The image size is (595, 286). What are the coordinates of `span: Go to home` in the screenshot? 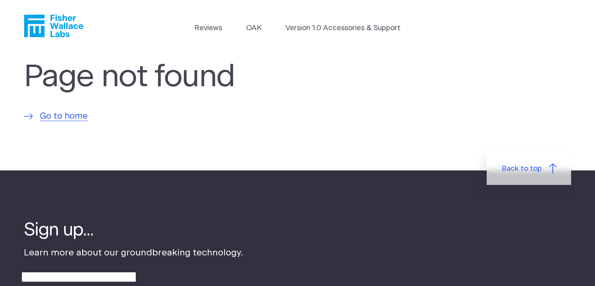 It's located at (64, 116).